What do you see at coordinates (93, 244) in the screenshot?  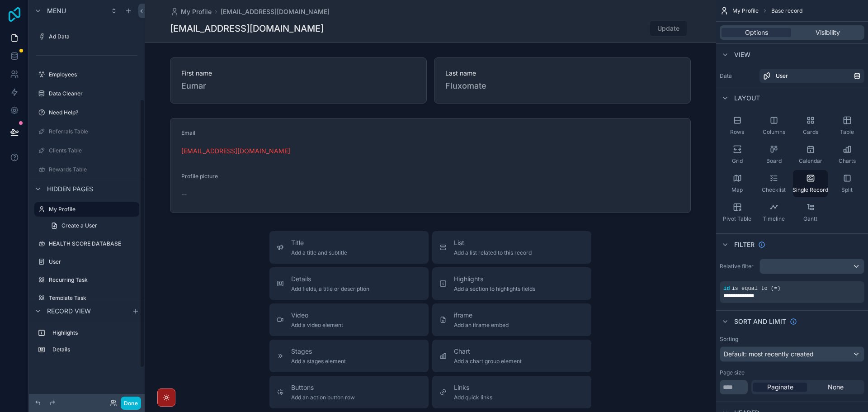 I see `label: HEALTH SCORE DATABASE` at bounding box center [93, 244].